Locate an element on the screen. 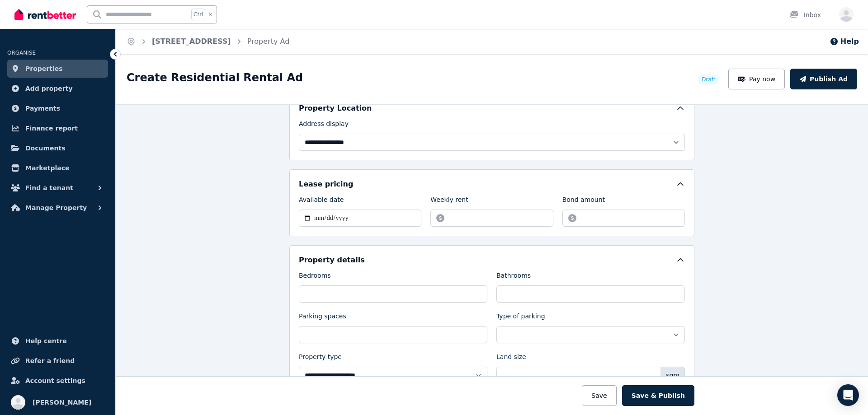 The image size is (868, 415). span: Draft is located at coordinates (708, 80).